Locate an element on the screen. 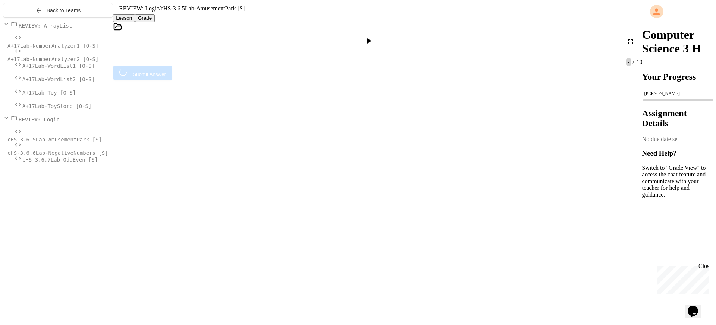  p: Switch to "Grade View" to access the chat feature and communicate with your teacher for help and ... is located at coordinates (677, 182).